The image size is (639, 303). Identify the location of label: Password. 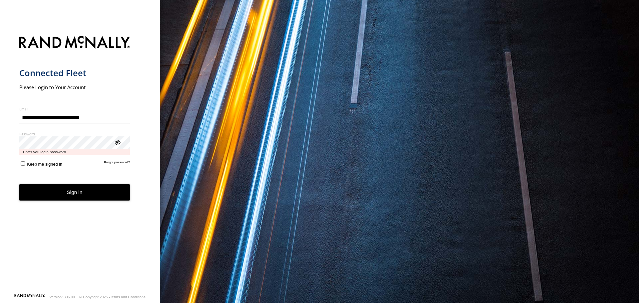
(75, 134).